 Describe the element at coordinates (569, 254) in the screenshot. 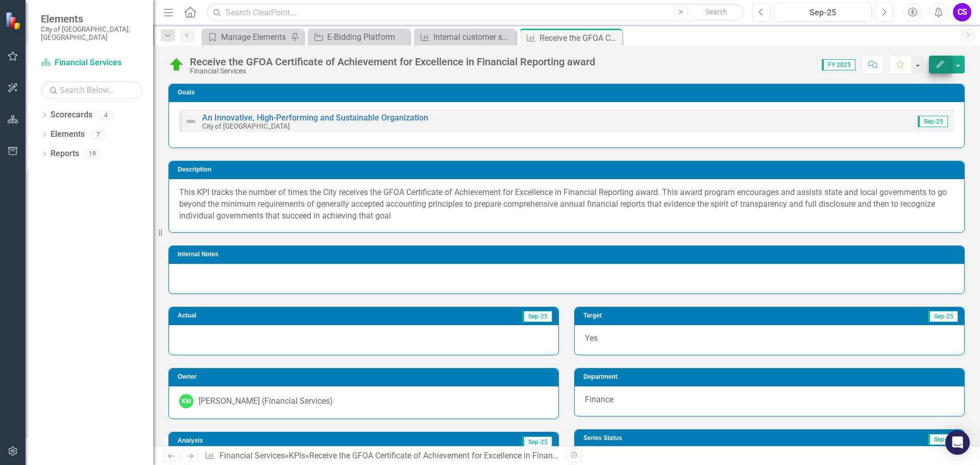

I see `h3: Internal Notes` at that location.